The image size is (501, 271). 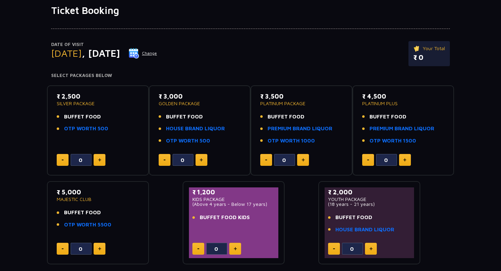 What do you see at coordinates (98, 103) in the screenshot?
I see `p: SILVER PACKAGE` at bounding box center [98, 103].